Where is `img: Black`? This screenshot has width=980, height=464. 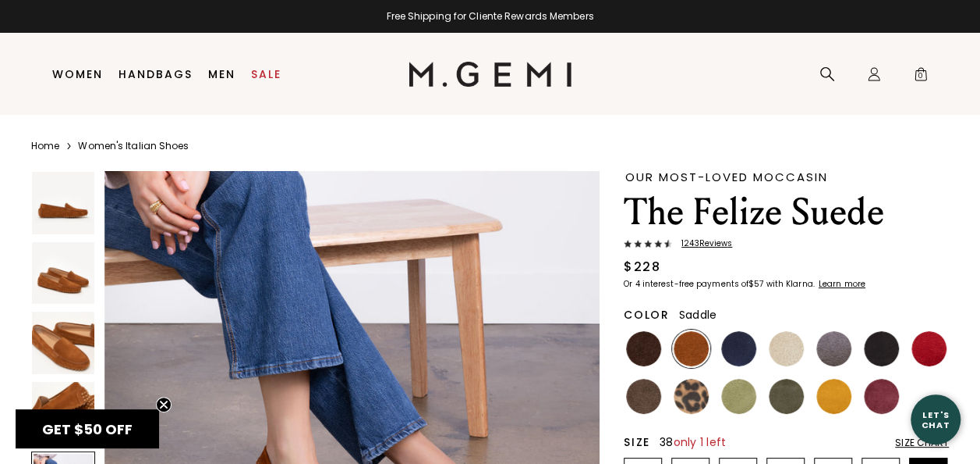
img: Black is located at coordinates (881, 348).